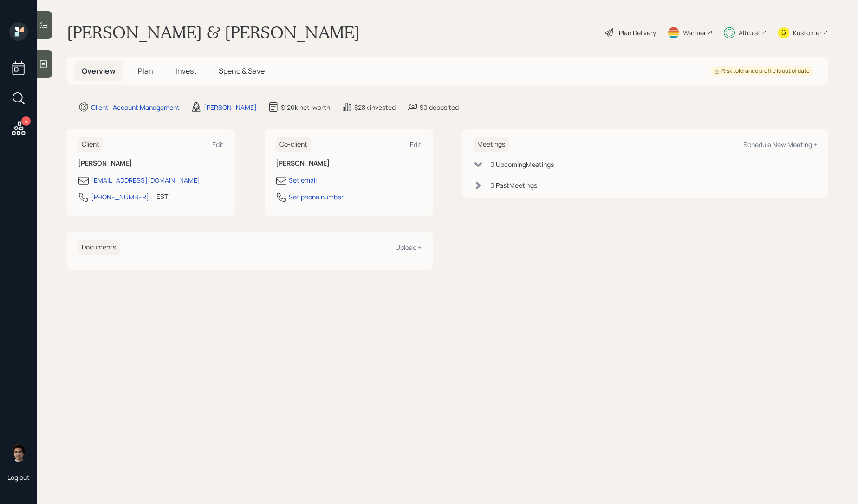  Describe the element at coordinates (749, 32) in the screenshot. I see `div: Altruist` at that location.